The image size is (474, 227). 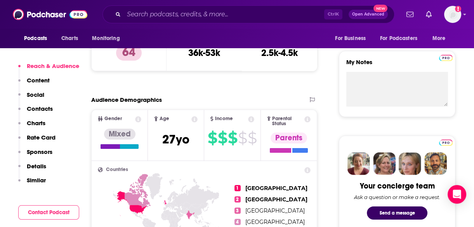 What do you see at coordinates (453, 14) in the screenshot?
I see `span: Logged in as megcassidy` at bounding box center [453, 14].